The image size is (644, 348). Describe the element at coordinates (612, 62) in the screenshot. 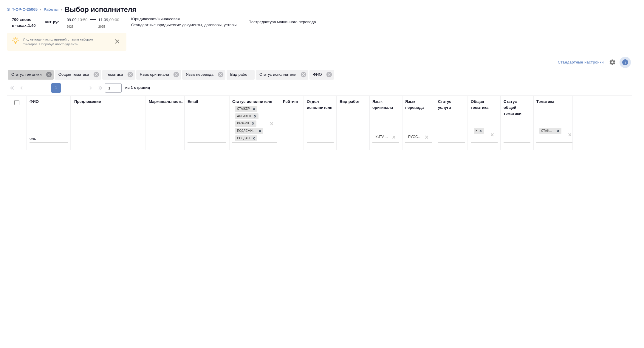

I see `span: Настроить таблицу` at that location.